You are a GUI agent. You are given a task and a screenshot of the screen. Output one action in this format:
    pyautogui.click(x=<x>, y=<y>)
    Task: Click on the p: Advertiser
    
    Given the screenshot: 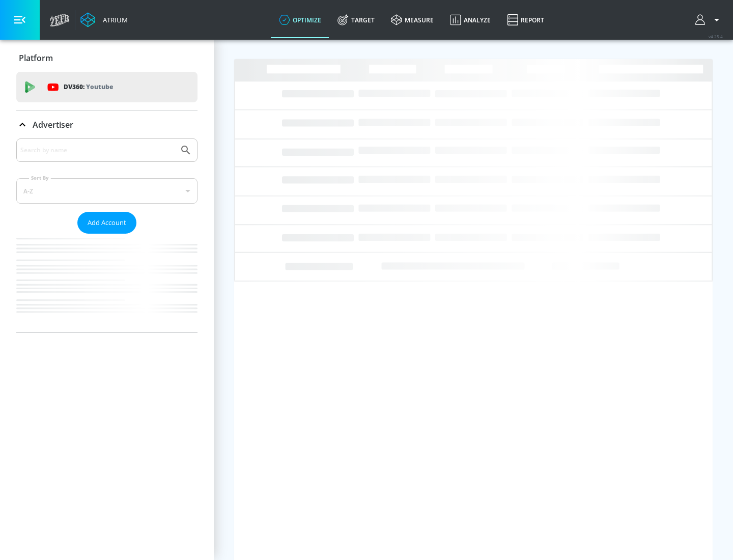 What is the action you would take?
    pyautogui.click(x=53, y=125)
    